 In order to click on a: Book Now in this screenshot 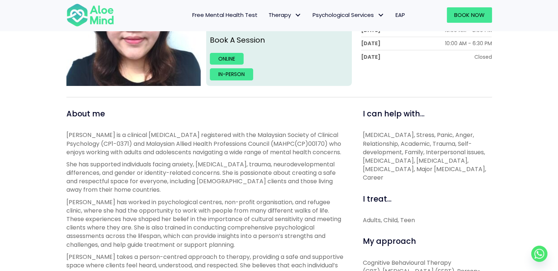, I will do `click(469, 15)`.